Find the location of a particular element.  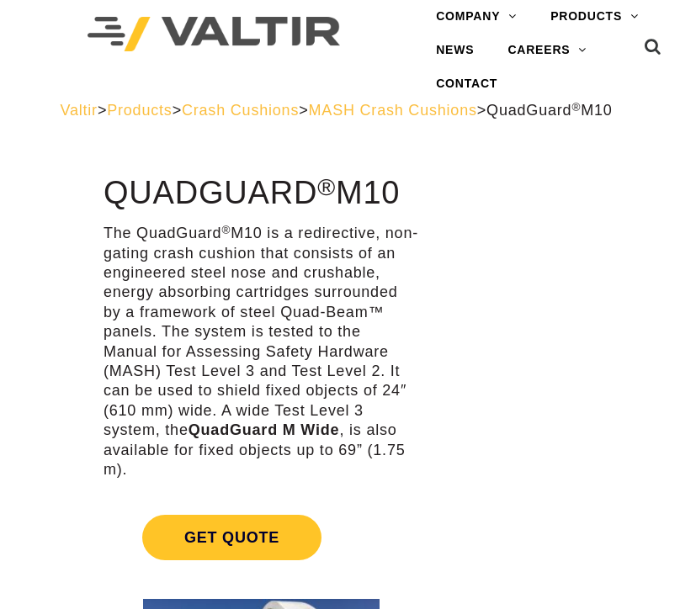

h1: QuadGuard M10 is located at coordinates (261, 193).